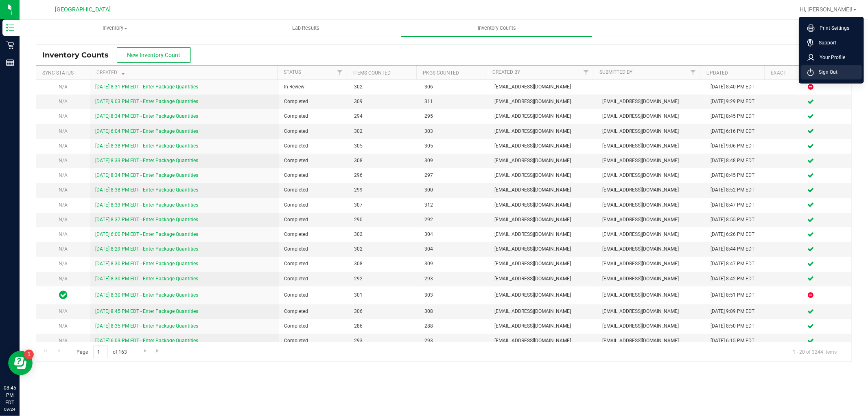  What do you see at coordinates (384, 145) in the screenshot?
I see `span: 305` at bounding box center [384, 145].